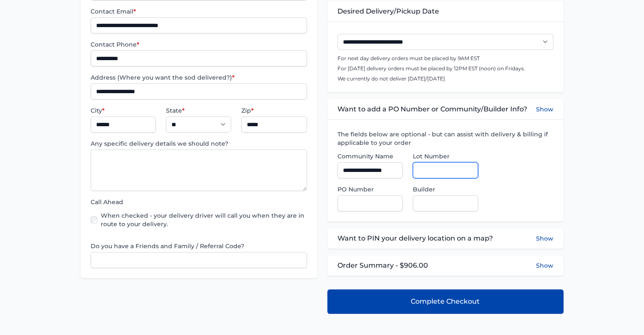 The width and height of the screenshot is (644, 335). Describe the element at coordinates (445, 58) in the screenshot. I see `p: For next day delivery orders must be placed by 9AM EST` at that location.